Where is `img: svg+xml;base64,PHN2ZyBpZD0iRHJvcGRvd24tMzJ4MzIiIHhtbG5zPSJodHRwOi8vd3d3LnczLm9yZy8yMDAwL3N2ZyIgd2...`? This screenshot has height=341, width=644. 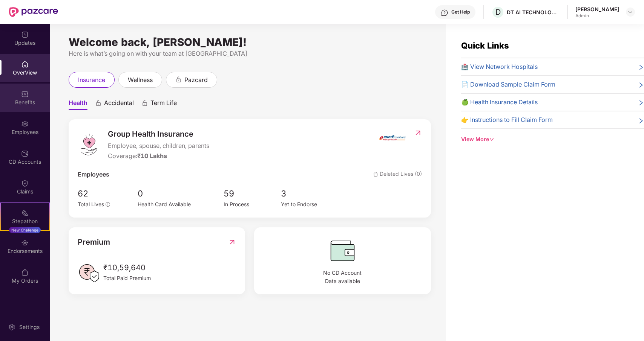
img: svg+xml;base64,PHN2ZyBpZD0iRHJvcGRvd24tMzJ4MzIiIHhtbG5zPSJodHRwOi8vd3d3LnczLm9yZy8yMDAwL3N2ZyIgd2... is located at coordinates (630, 12).